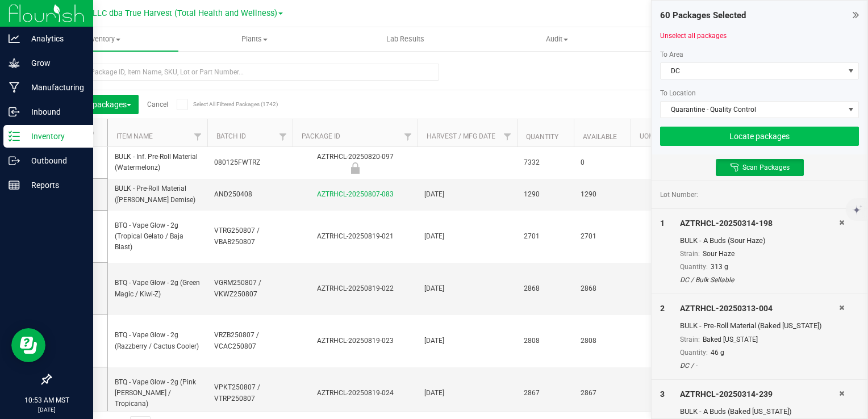  I want to click on span: Lot Number:, so click(679, 195).